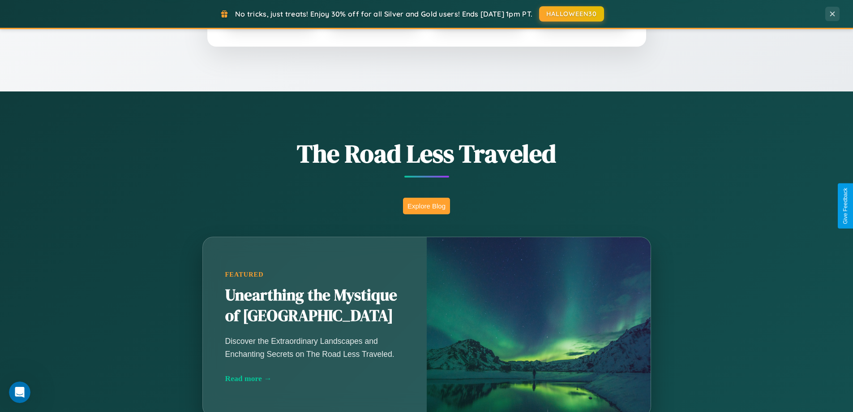 The height and width of the screenshot is (412, 853). I want to click on div: Read more →, so click(315, 378).